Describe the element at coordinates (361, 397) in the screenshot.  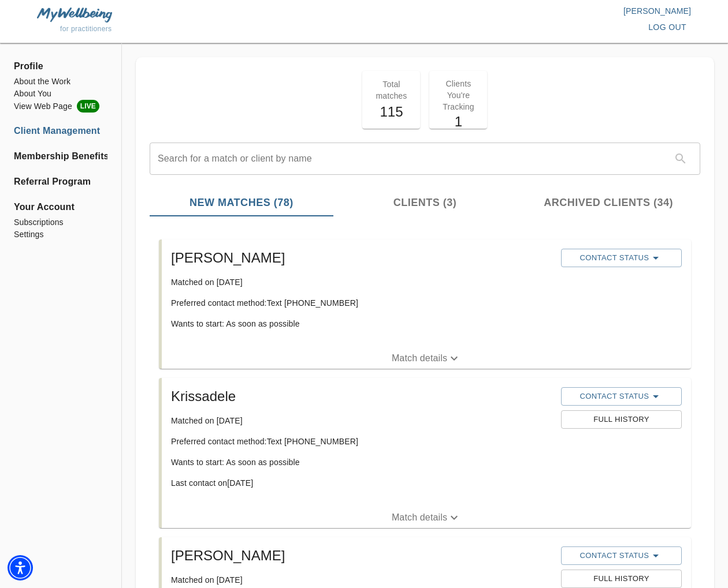
I see `h5: Krissadele` at that location.